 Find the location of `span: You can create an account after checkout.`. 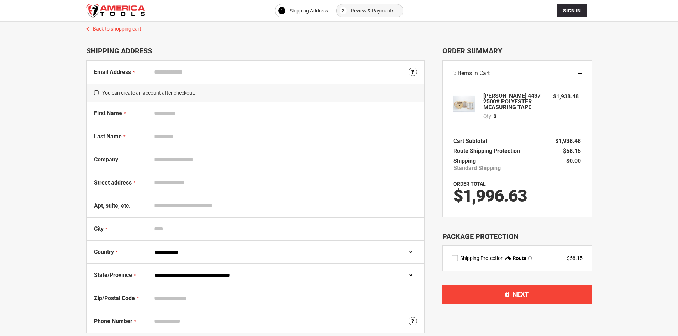

span: You can create an account after checkout. is located at coordinates (256, 93).